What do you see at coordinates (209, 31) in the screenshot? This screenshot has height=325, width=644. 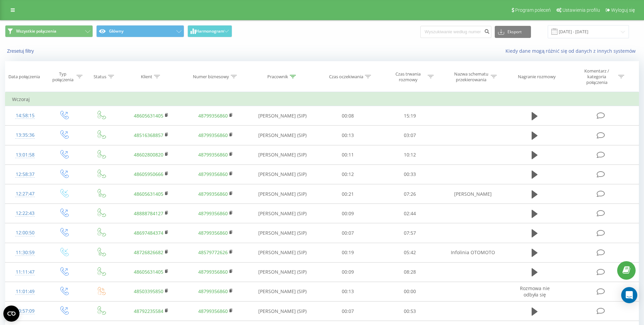 I see `button: Harmonogram` at bounding box center [209, 31].